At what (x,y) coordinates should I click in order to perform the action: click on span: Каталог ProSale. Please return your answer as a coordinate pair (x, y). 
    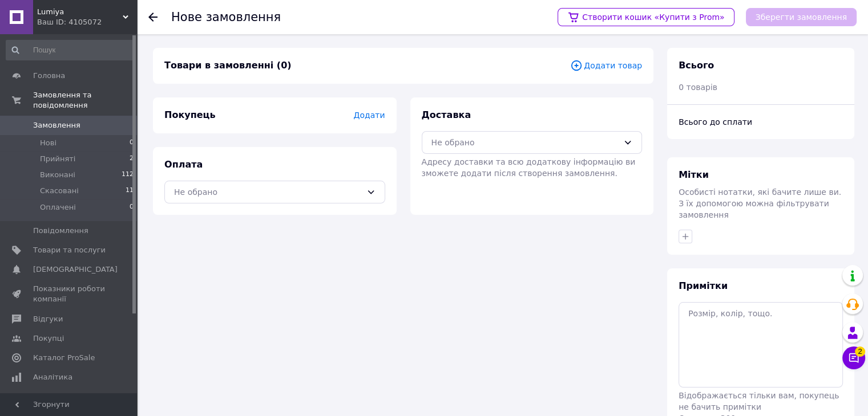
    Looking at the image, I should click on (64, 358).